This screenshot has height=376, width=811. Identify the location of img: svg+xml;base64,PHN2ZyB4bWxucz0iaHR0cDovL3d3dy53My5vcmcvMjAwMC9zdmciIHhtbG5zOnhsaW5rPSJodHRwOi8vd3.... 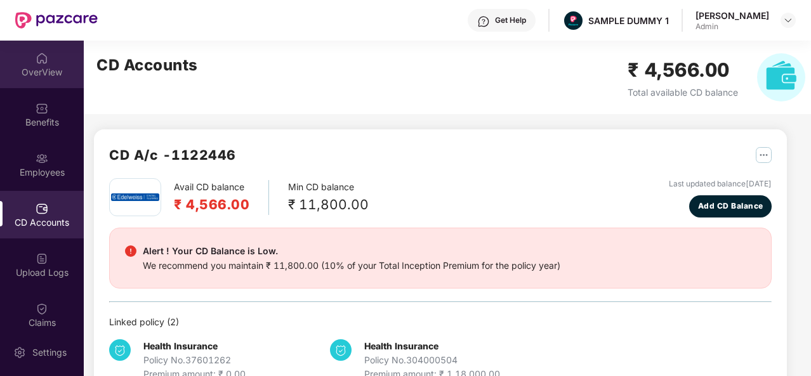
(781, 77).